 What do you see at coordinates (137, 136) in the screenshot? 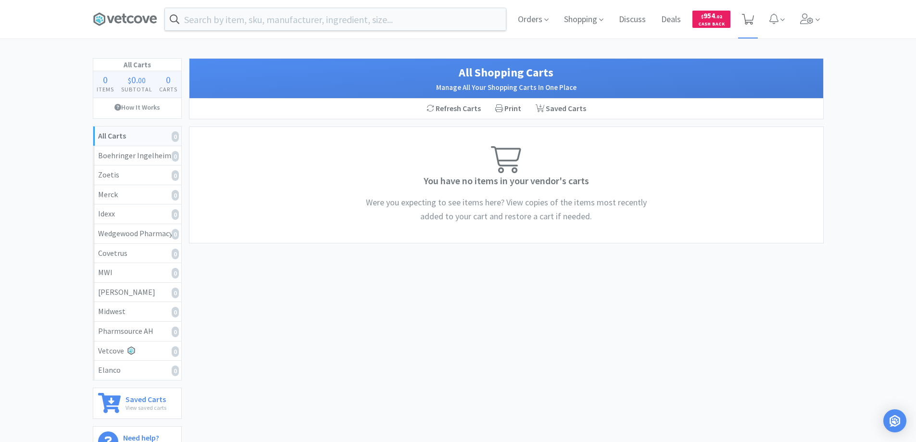
I see `a: All Carts0` at bounding box center [137, 136].